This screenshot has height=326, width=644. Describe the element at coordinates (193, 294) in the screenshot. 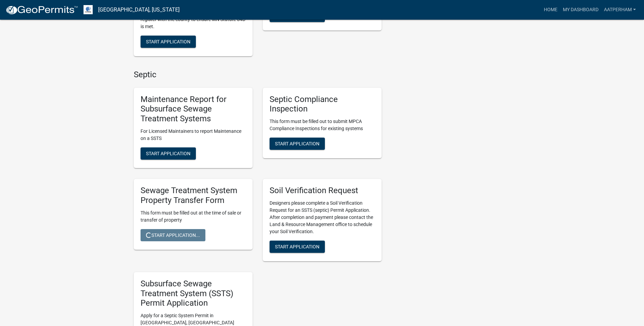

I see `h5: Subsurface Sewage Treatment System (SSTS) Permit Application` at that location.